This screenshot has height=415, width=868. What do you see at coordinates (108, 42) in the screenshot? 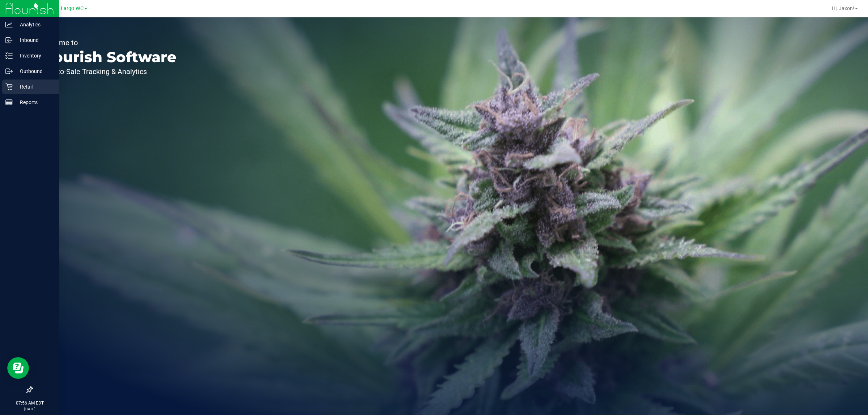
I see `p: Welcome to` at bounding box center [108, 42].